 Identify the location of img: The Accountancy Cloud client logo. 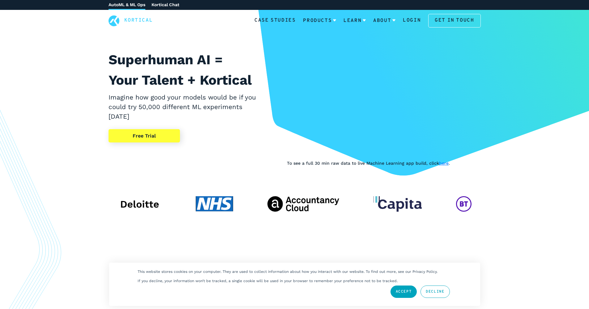
(303, 204).